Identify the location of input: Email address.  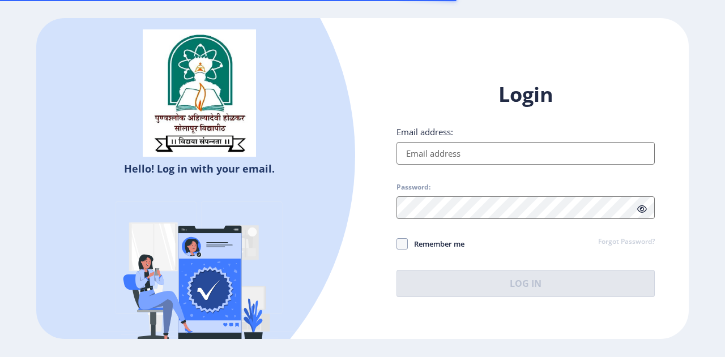
(526, 153).